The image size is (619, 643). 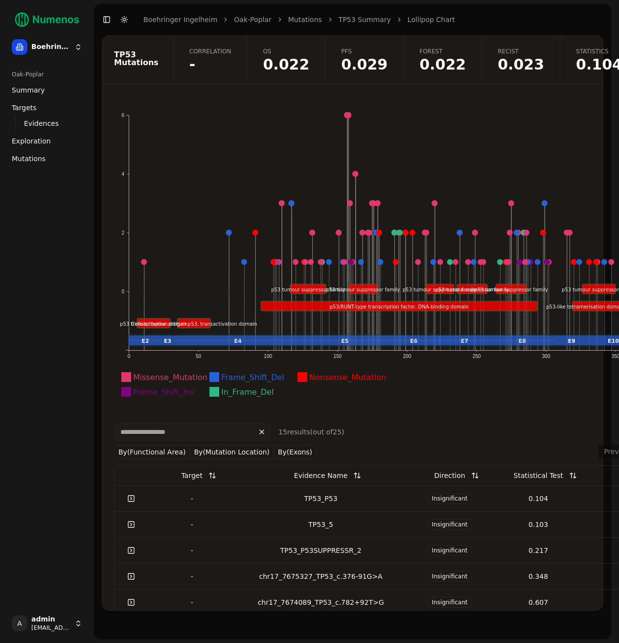 What do you see at coordinates (286, 51) in the screenshot?
I see `span: OS` at bounding box center [286, 51].